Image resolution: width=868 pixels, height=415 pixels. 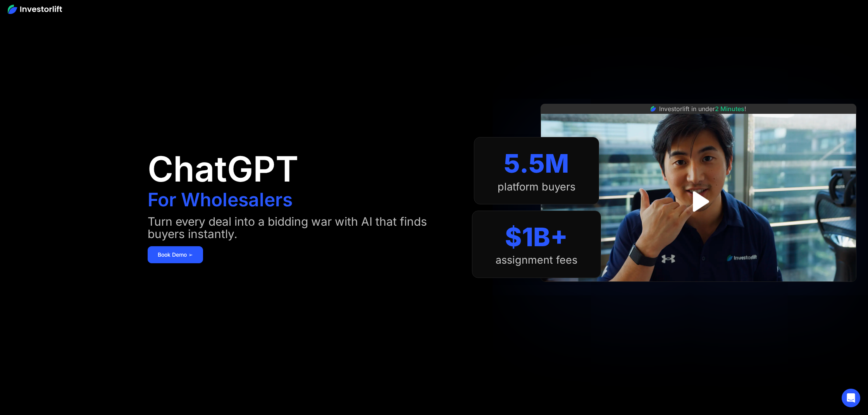 What do you see at coordinates (302, 228) in the screenshot?
I see `div: Turn every deal into a bidding war with AI that finds buyers instantly.` at bounding box center [302, 228].